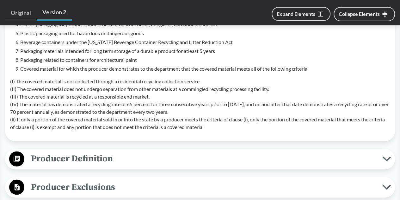 This screenshot has width=400, height=200. Describe the element at coordinates (54, 13) in the screenshot. I see `a: Version 2` at that location.